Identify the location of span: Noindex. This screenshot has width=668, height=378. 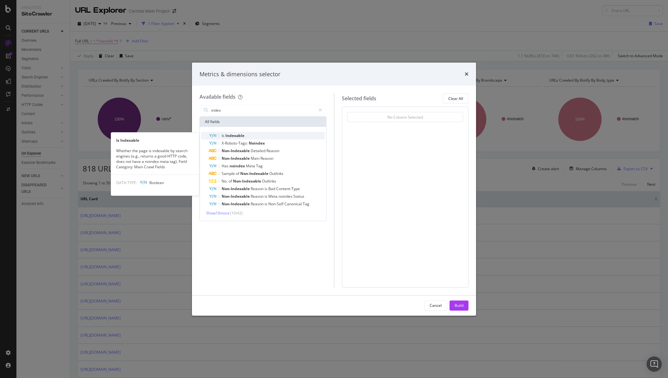
(257, 143).